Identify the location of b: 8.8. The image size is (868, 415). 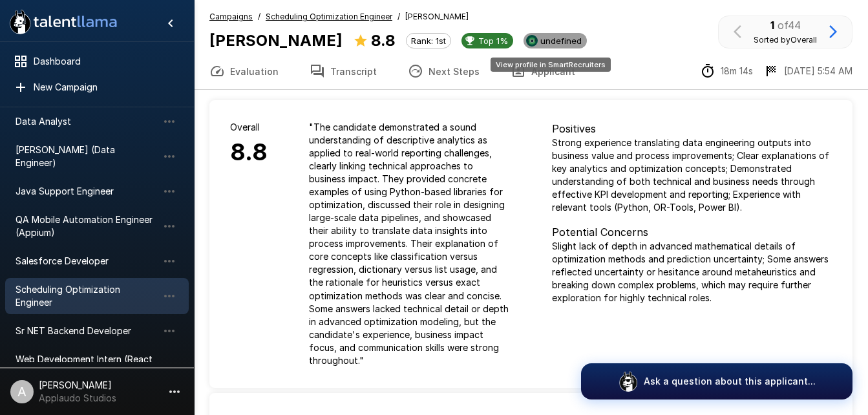
(384, 40).